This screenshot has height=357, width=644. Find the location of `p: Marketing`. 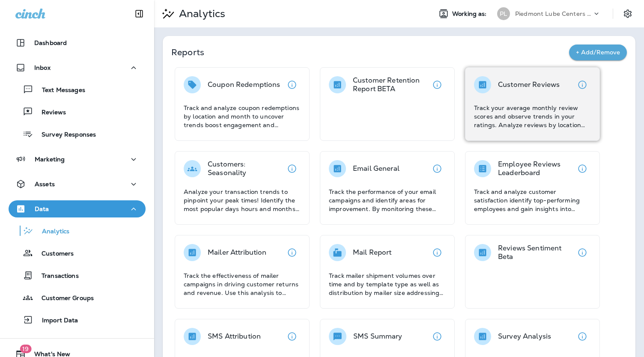

p: Marketing is located at coordinates (50, 159).